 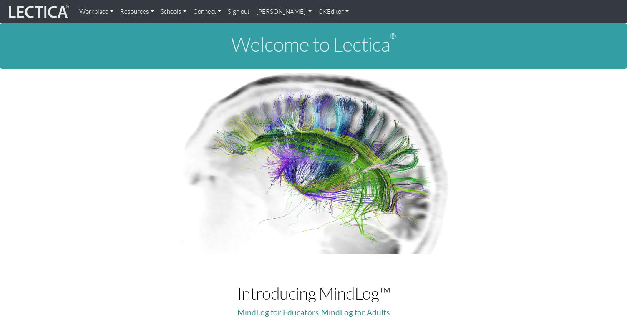 I want to click on img: lecticalive, so click(x=38, y=12).